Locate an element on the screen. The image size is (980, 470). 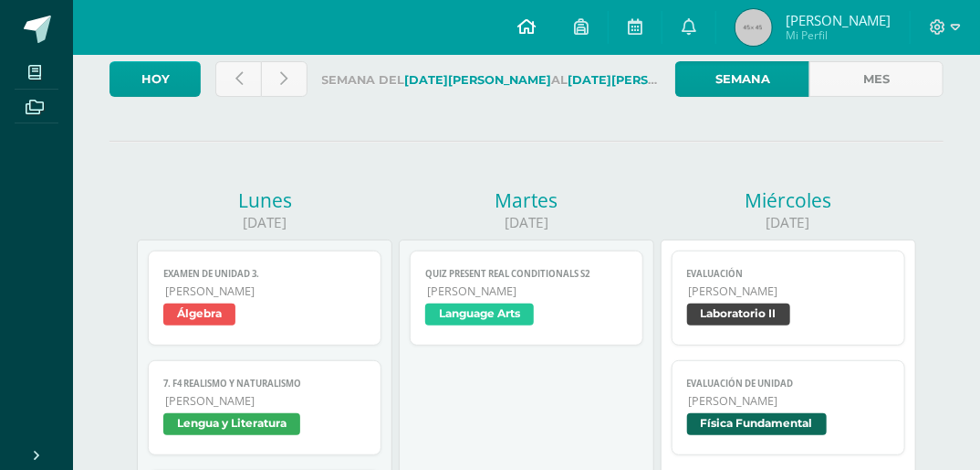
div: Miércoles is located at coordinates (789, 200).